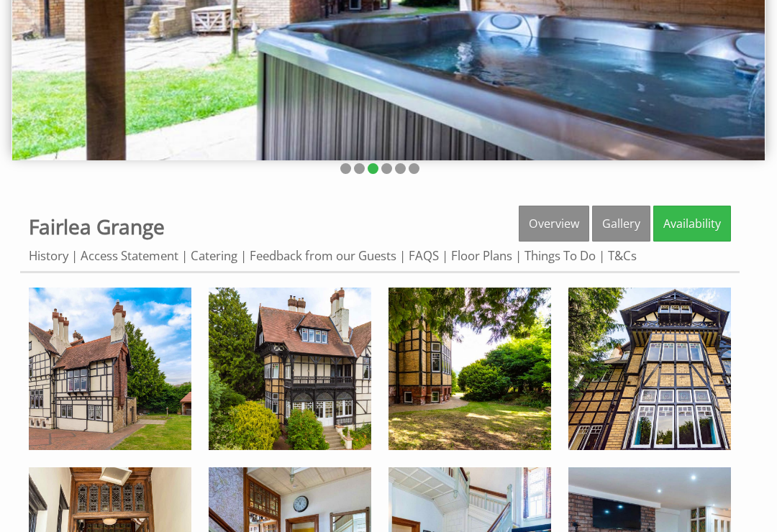 The height and width of the screenshot is (532, 777). What do you see at coordinates (129, 255) in the screenshot?
I see `a: Access Statement` at bounding box center [129, 255].